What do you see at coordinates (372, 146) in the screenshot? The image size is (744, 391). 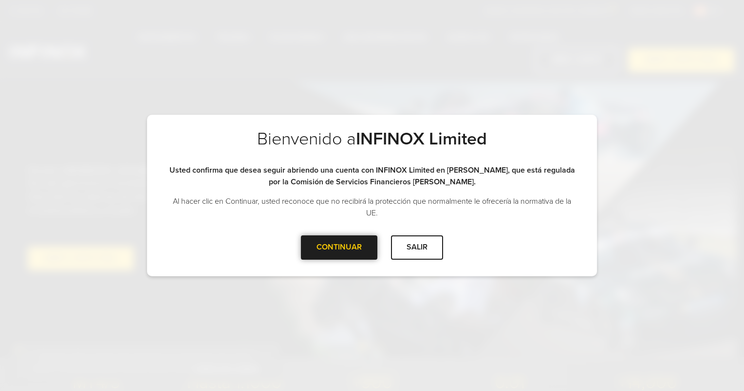 I see `h2: Bienvenido a` at bounding box center [372, 146].